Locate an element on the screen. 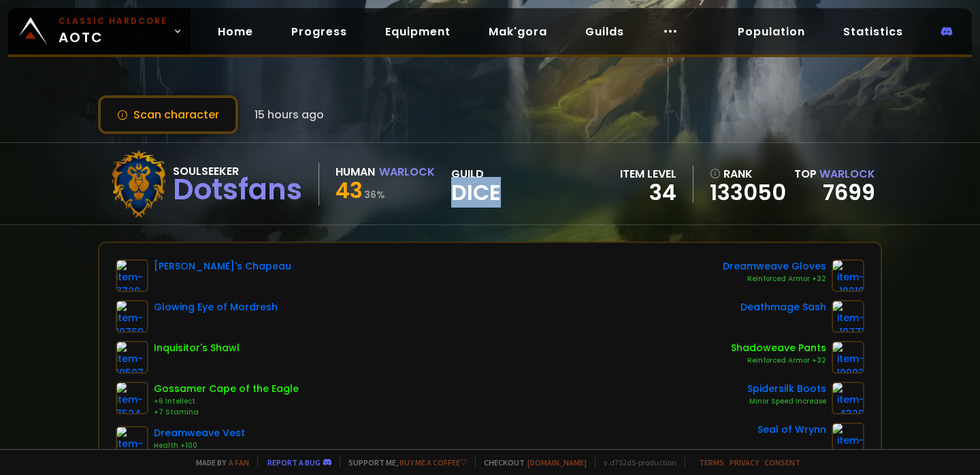  a: Guilds is located at coordinates (604, 31).